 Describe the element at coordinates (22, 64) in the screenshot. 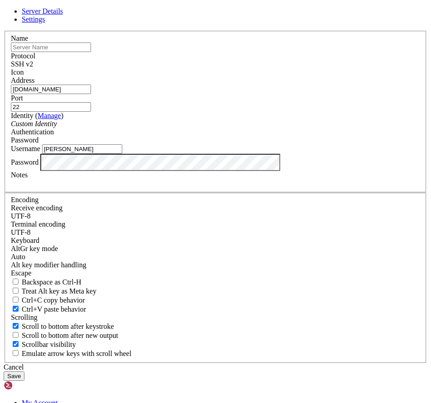

I see `span: SSH v2` at that location.